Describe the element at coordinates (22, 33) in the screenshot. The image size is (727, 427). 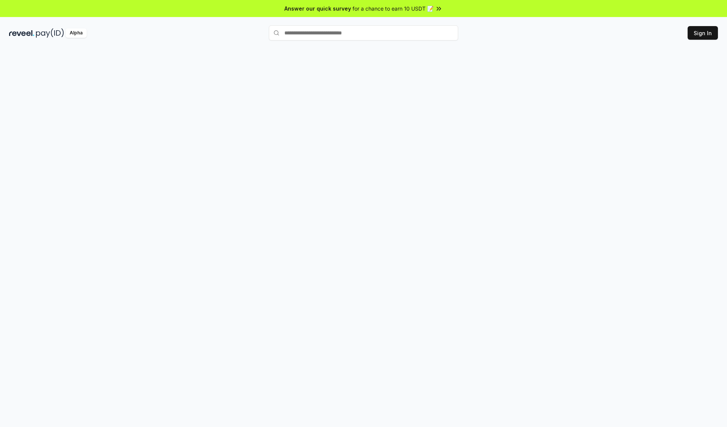
I see `img: reveel_dark` at that location.